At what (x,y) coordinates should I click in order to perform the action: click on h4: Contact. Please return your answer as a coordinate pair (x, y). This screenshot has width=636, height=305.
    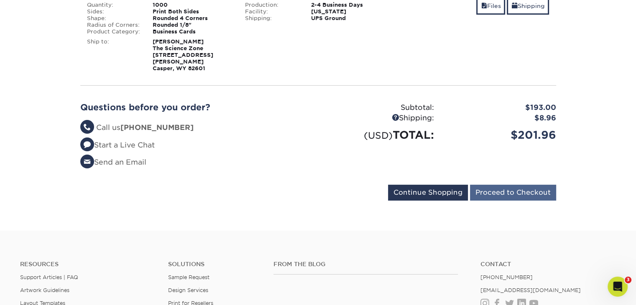
    Looking at the image, I should click on (548, 264).